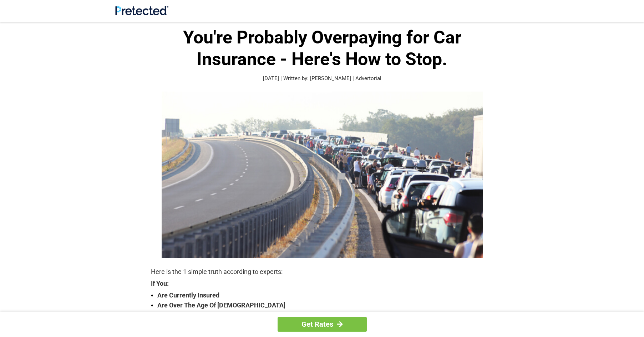 The height and width of the screenshot is (337, 644). Describe the element at coordinates (322, 325) in the screenshot. I see `a: Get Rates` at that location.